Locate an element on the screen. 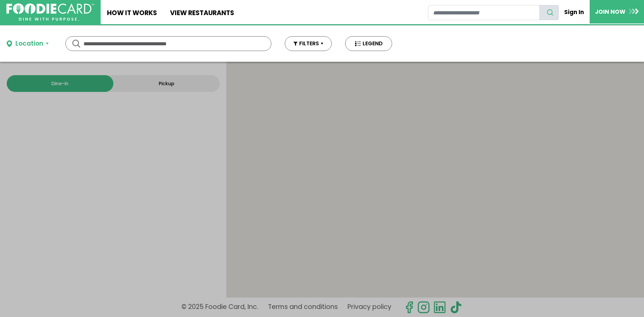 The width and height of the screenshot is (644, 317). button: Location is located at coordinates (27, 43).